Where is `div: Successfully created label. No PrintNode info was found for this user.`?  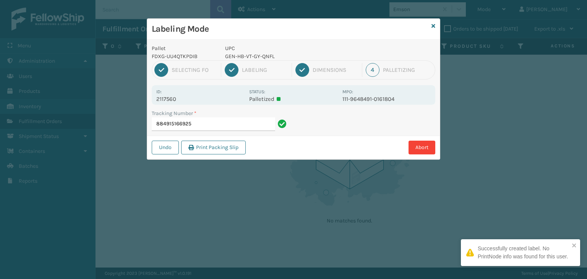 div: Successfully created label. No PrintNode info was found for this user. is located at coordinates (523, 253).